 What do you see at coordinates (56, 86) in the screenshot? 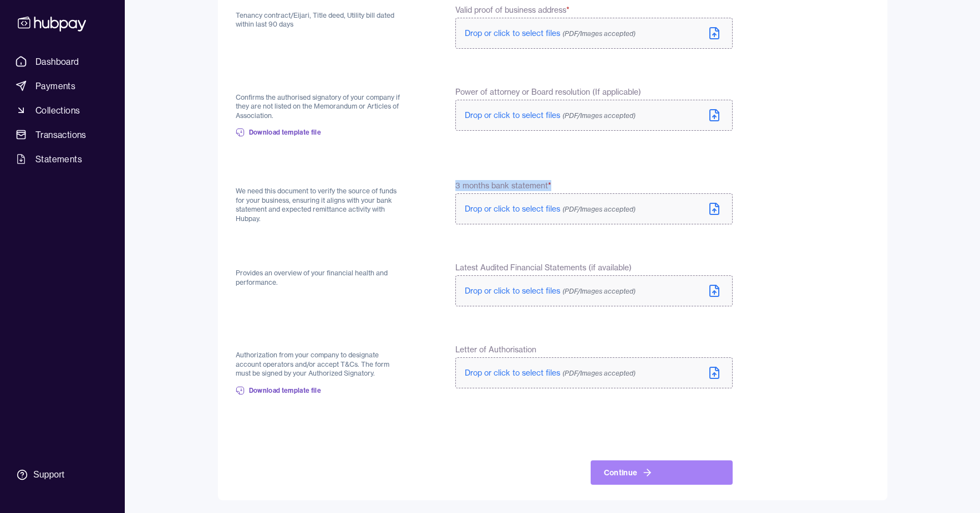
I see `span: Payments` at bounding box center [56, 86].